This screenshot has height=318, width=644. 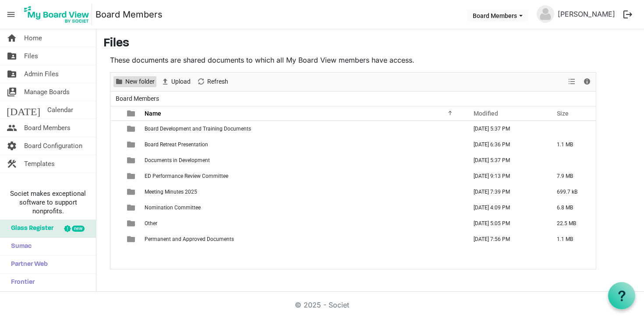 What do you see at coordinates (506, 176) in the screenshot?
I see `td: June 19, 2025 9:13 PM column header Modified` at bounding box center [506, 176].